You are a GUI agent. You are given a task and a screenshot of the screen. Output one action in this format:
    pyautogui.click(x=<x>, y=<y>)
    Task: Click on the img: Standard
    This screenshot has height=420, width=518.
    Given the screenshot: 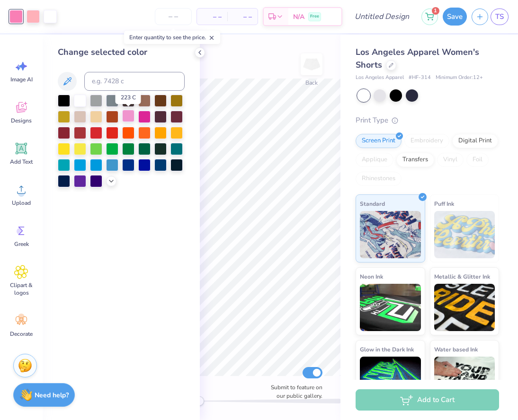 What is the action you would take?
    pyautogui.click(x=390, y=234)
    